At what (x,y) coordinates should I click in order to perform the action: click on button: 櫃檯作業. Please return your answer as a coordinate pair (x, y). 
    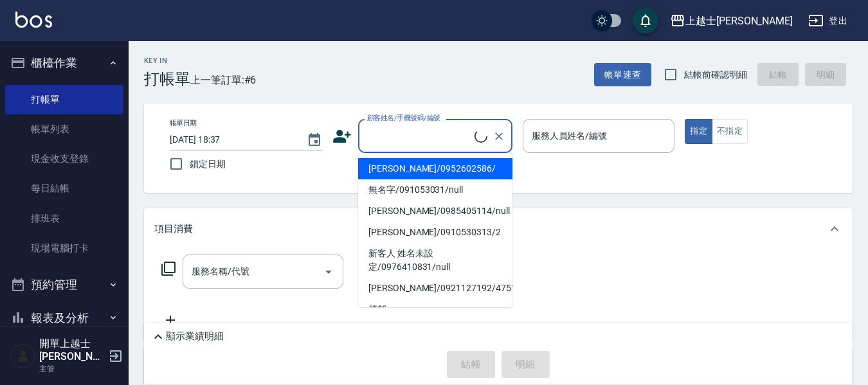
    Looking at the image, I should click on (65, 63).